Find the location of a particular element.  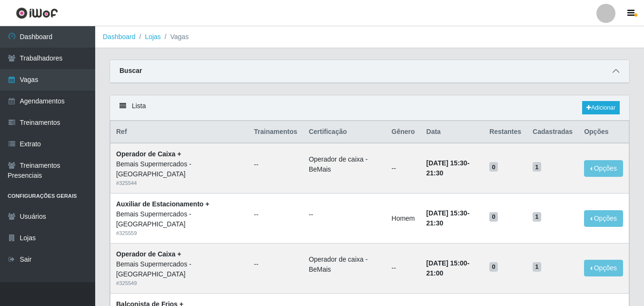

th: Opções is located at coordinates (603, 132).